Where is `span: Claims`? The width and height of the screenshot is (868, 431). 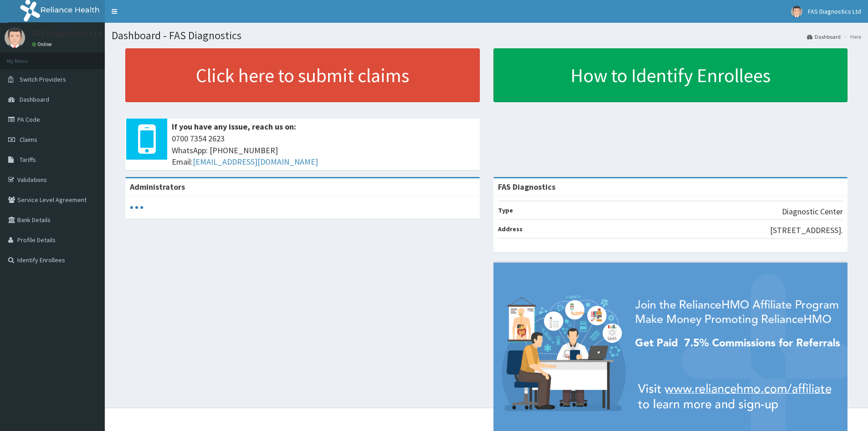
span: Claims is located at coordinates (28, 140).